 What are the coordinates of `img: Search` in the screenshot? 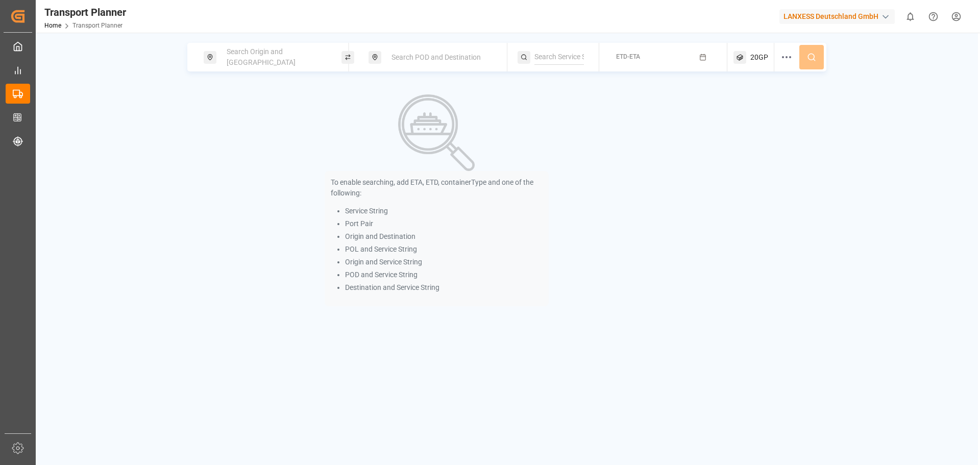 It's located at (436, 132).